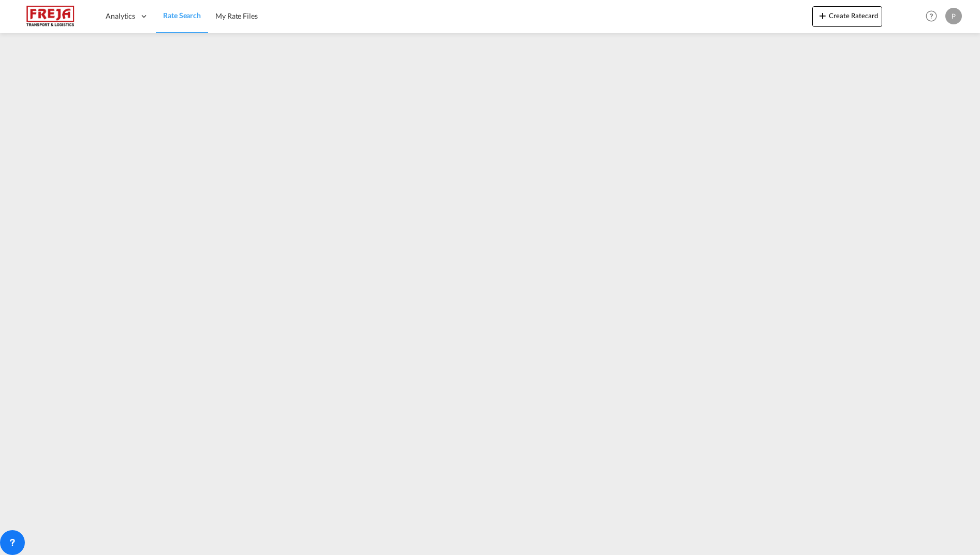  Describe the element at coordinates (931, 16) in the screenshot. I see `span: Help` at that location.